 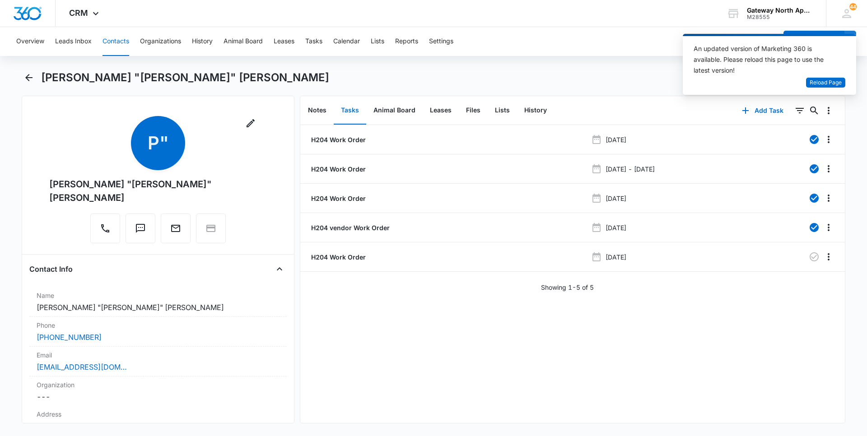 I want to click on button: Back, so click(x=28, y=78).